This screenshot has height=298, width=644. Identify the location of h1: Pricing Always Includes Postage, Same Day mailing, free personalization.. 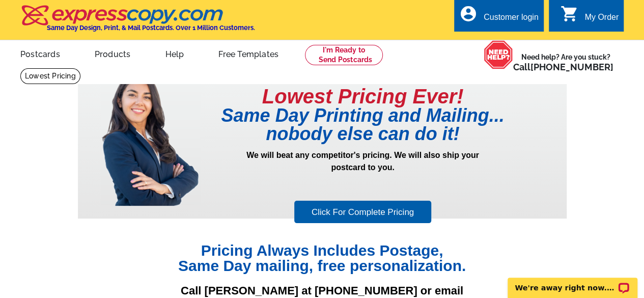
(322, 258).